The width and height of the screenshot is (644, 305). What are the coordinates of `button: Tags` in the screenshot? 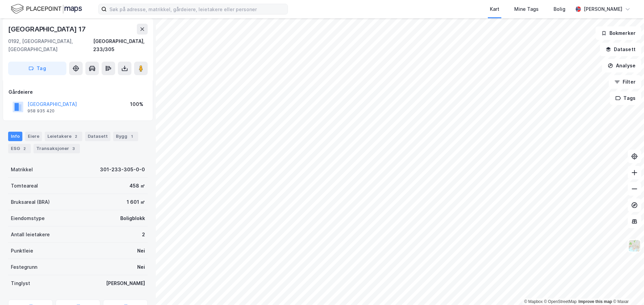 It's located at (625, 98).